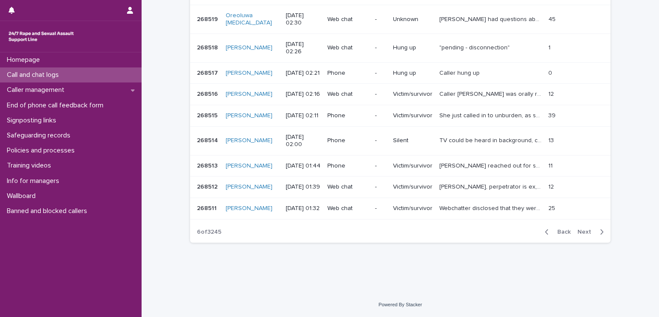  Describe the element at coordinates (208, 47) in the screenshot. I see `p: 268518` at that location.